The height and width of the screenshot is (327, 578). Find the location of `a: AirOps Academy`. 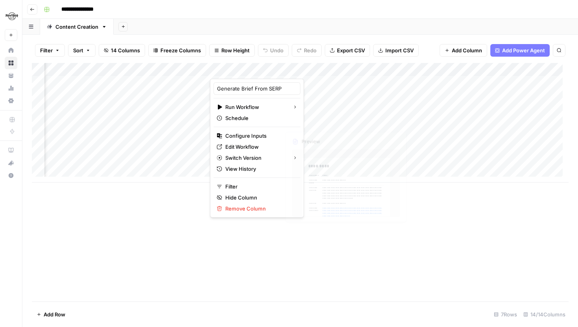

a: AirOps Academy is located at coordinates (11, 150).